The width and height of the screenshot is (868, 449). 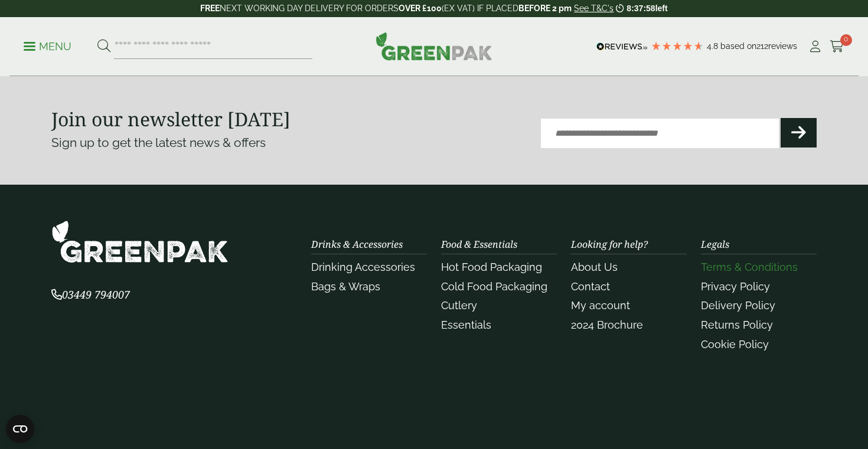 What do you see at coordinates (466, 325) in the screenshot?
I see `a: Essentials` at bounding box center [466, 325].